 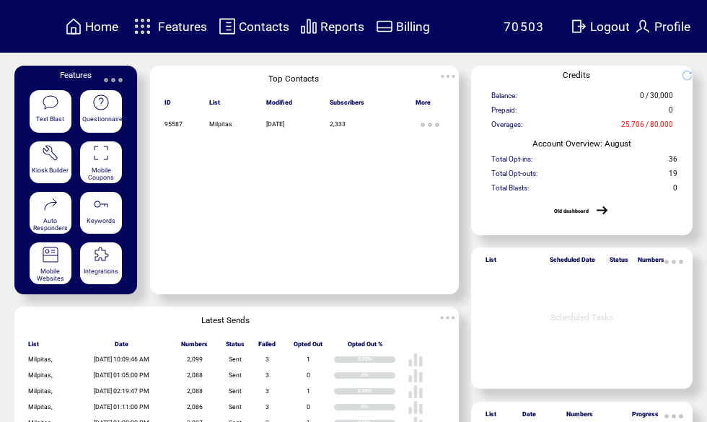 What do you see at coordinates (50, 204) in the screenshot?
I see `img: auto-responders.svg` at bounding box center [50, 204].